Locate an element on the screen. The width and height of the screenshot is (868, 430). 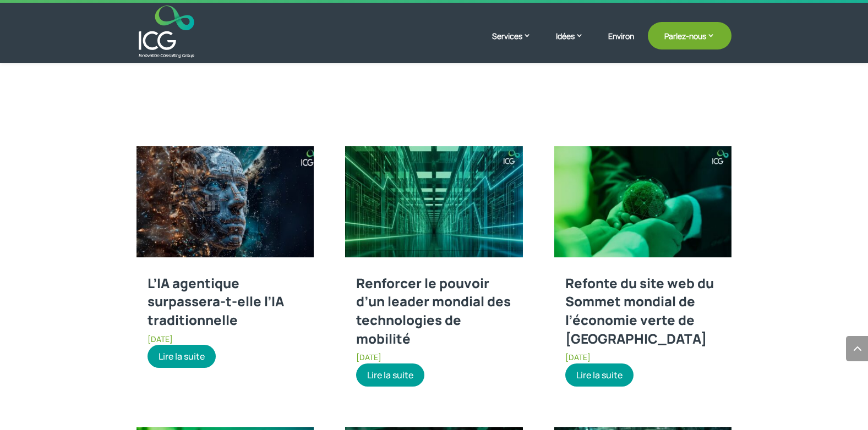
img: L’IA agentique surpassera-t-elle l’IA traditionnelle is located at coordinates (225, 201).